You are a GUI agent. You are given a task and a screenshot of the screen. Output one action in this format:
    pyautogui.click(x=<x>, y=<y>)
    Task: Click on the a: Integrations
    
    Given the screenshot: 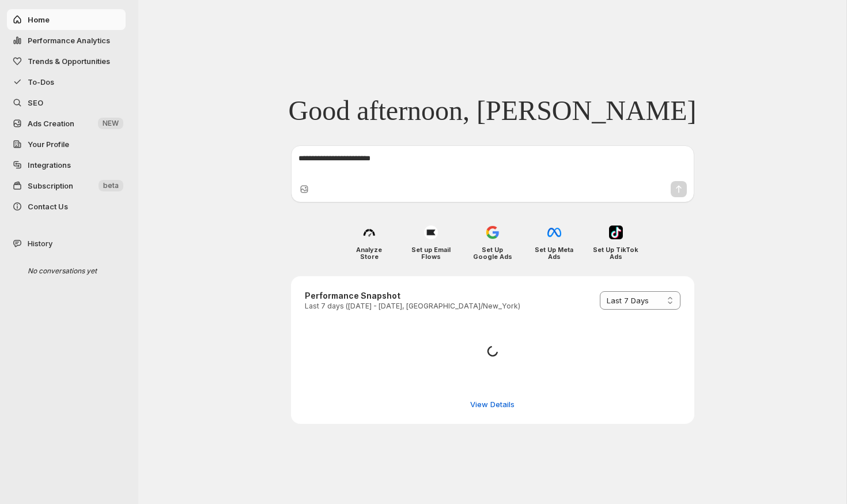 What is the action you would take?
    pyautogui.click(x=66, y=165)
    